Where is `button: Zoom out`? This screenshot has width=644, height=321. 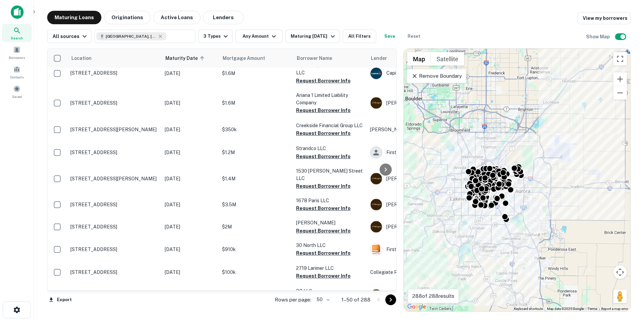 button: Zoom out is located at coordinates (620, 93).